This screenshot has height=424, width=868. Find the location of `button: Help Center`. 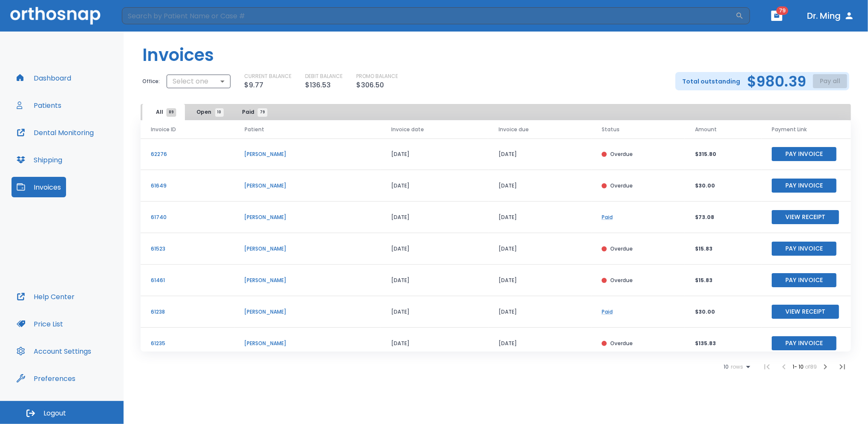

button: Help Center is located at coordinates (46, 297).